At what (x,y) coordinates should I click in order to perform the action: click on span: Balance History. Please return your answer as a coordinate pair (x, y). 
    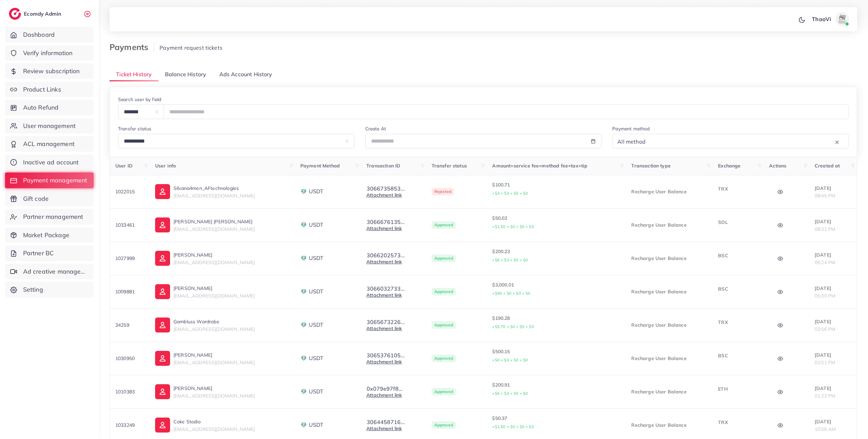
    Looking at the image, I should click on (186, 74).